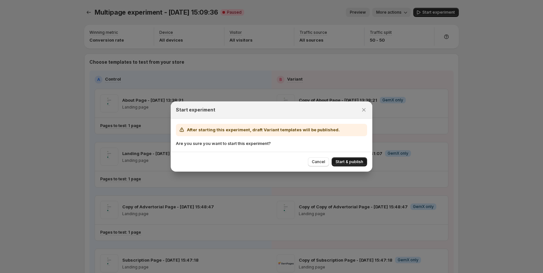 The height and width of the screenshot is (273, 543). I want to click on span: Cancel, so click(319, 162).